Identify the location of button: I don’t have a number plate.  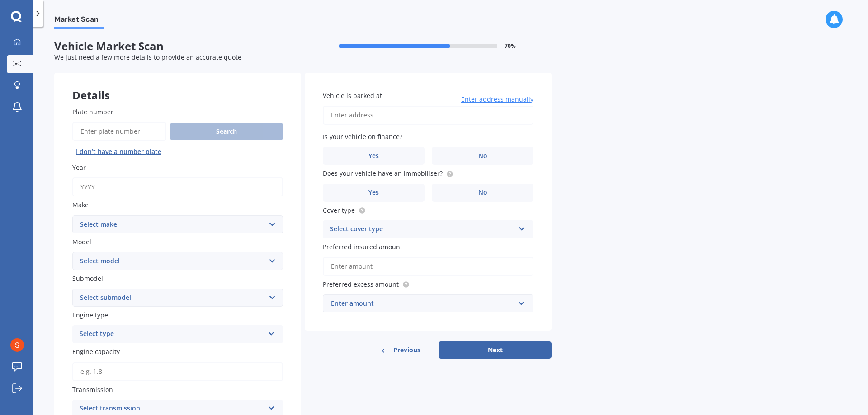
(118, 152).